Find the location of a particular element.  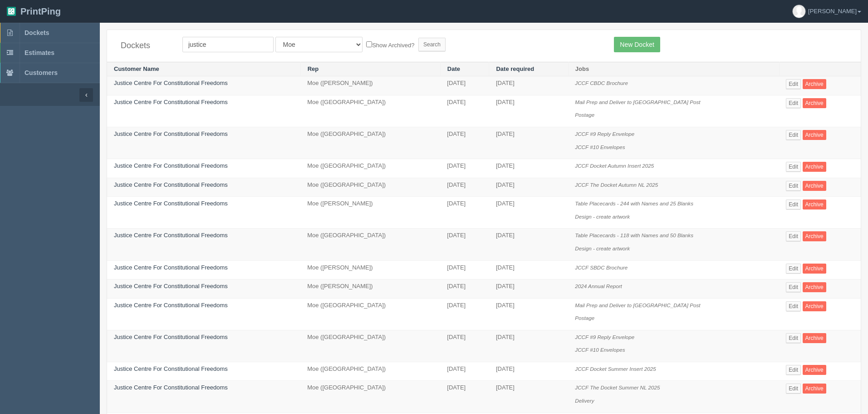

i: JCCF #10 Envelopes is located at coordinates (600, 349).